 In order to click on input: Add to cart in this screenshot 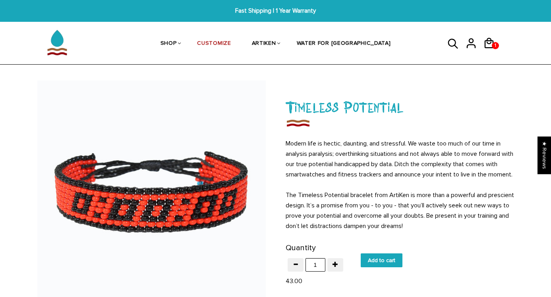, I will do `click(381, 260)`.